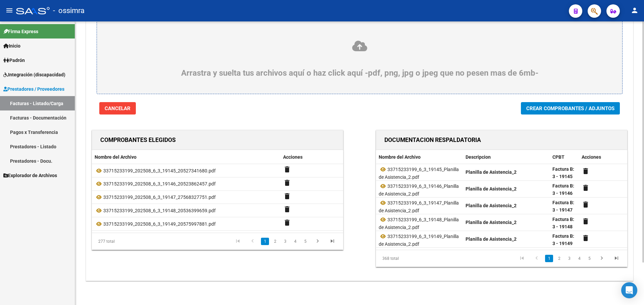 The height and width of the screenshot is (305, 644). What do you see at coordinates (570, 108) in the screenshot?
I see `button: Crear Comprobantes / Adjuntos` at bounding box center [570, 108].